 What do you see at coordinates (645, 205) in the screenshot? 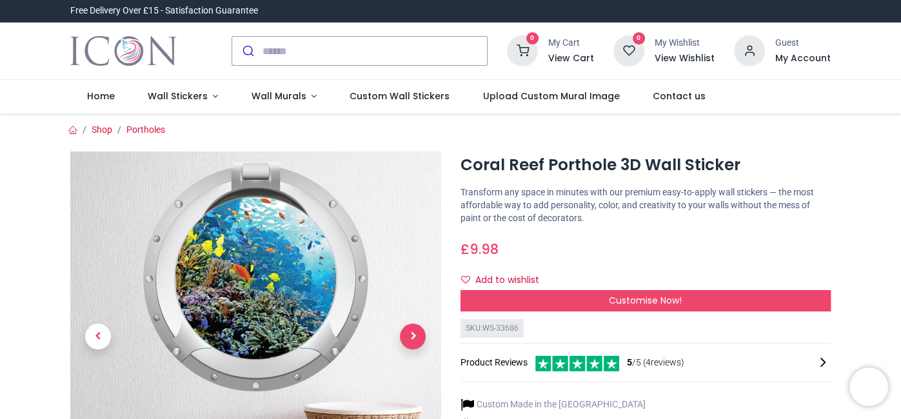
I see `p: Transform any space in minutes with our premium easy-to-apply wall stickers — the most affordable...` at bounding box center [645, 205].